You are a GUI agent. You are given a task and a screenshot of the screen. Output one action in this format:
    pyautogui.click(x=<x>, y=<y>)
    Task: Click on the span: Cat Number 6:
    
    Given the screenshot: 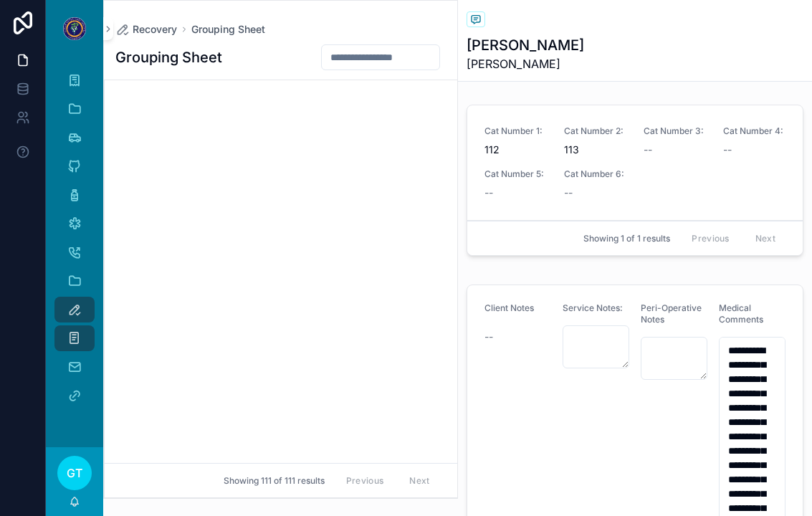 What is the action you would take?
    pyautogui.click(x=594, y=174)
    